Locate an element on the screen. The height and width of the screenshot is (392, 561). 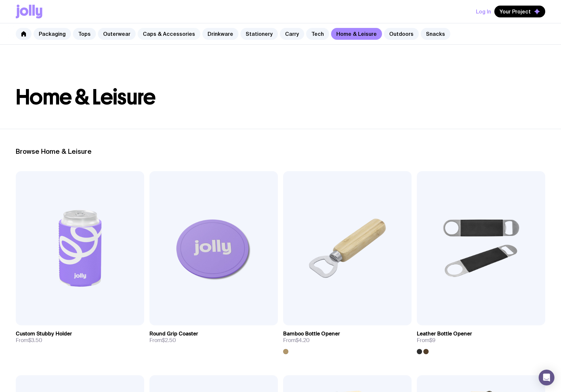
h3: Custom Stubby Holder is located at coordinates (44, 334).